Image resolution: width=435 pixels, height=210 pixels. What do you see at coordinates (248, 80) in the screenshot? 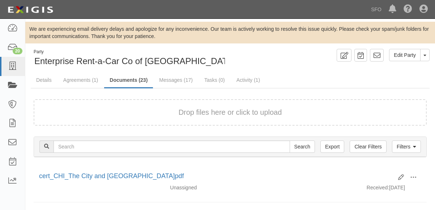
I see `a: Activity (1)` at bounding box center [248, 80].